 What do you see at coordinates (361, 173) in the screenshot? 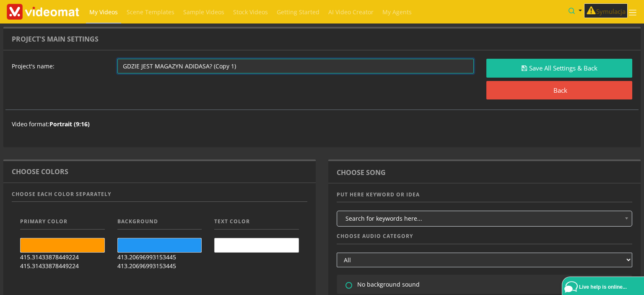
I see `h5: Choose song` at bounding box center [361, 173].